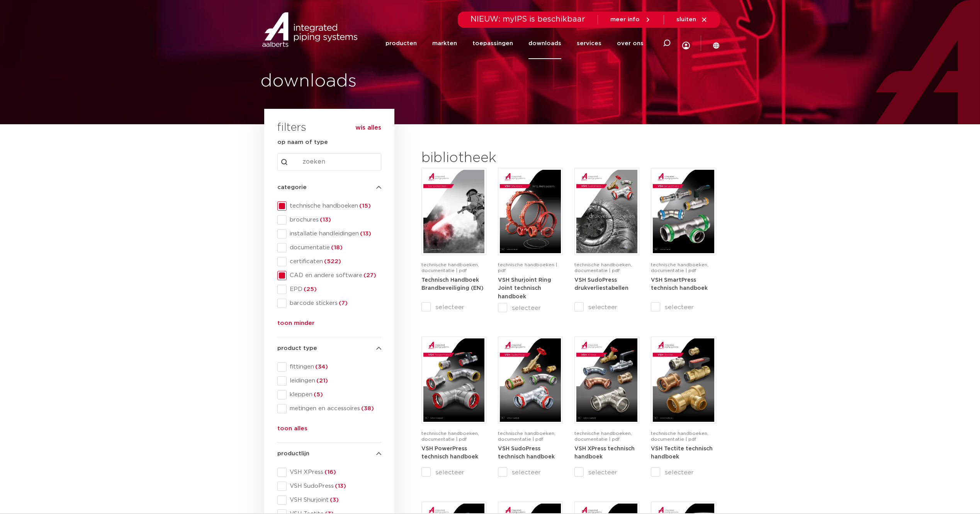 This screenshot has width=980, height=514. I want to click on span: meer info, so click(625, 20).